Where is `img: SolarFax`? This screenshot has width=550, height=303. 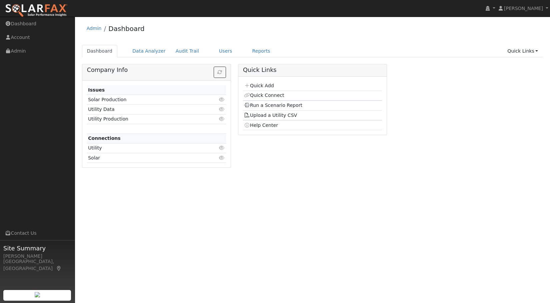 img: SolarFax is located at coordinates (36, 11).